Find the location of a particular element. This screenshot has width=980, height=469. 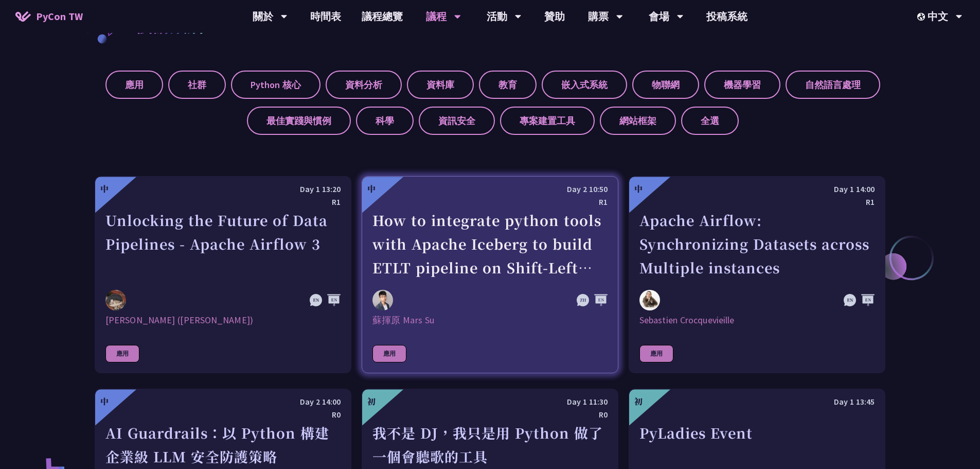

div: Day 1 11:30 is located at coordinates (490, 402).